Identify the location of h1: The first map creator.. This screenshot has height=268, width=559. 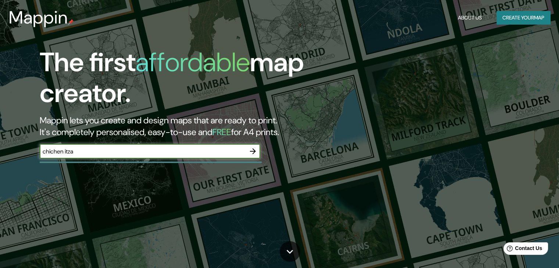
(179, 81).